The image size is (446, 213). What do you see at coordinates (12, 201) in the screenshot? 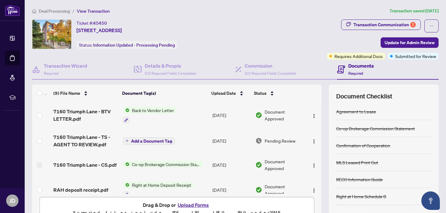
I see `span: JD` at bounding box center [12, 201].